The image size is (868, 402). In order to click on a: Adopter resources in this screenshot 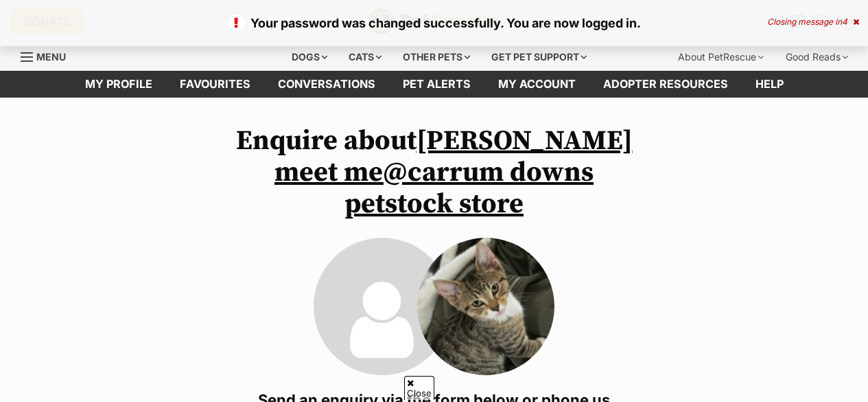, I will do `click(665, 84)`.